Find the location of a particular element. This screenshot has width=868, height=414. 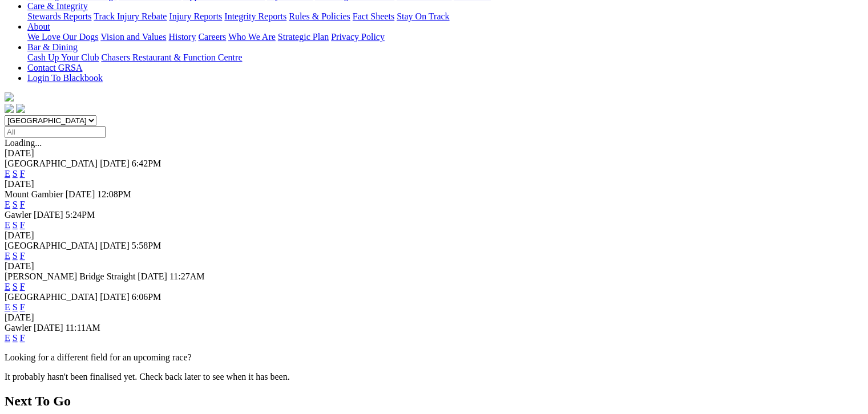

a: Contact GRSA is located at coordinates (55, 68).